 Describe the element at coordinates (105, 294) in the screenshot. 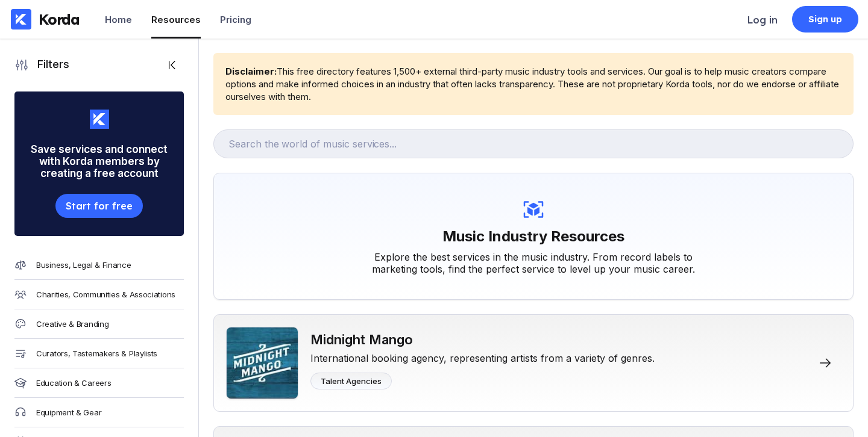

I see `div: Charities, Communities & Associations` at that location.